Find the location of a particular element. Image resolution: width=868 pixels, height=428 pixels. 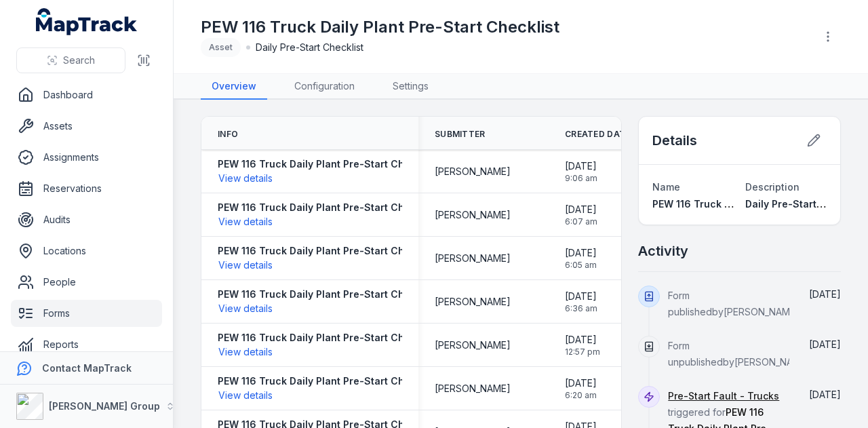

span: Search is located at coordinates (79, 61).